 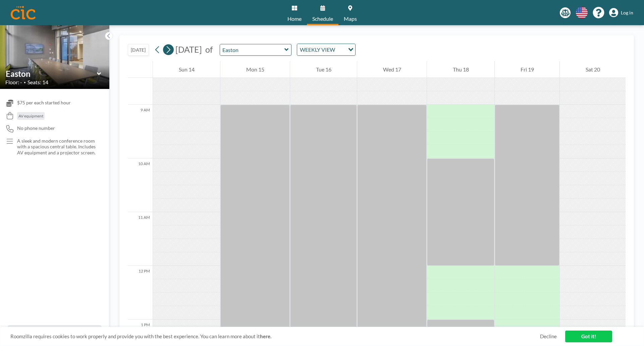 I want to click on span: Seats: 14, so click(x=38, y=82).